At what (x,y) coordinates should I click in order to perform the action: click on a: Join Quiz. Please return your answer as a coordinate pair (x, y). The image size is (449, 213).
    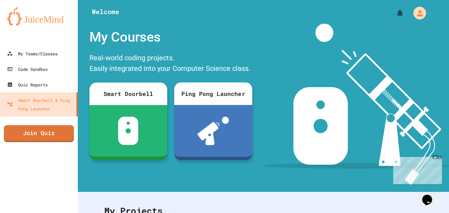
    Looking at the image, I should click on (39, 134).